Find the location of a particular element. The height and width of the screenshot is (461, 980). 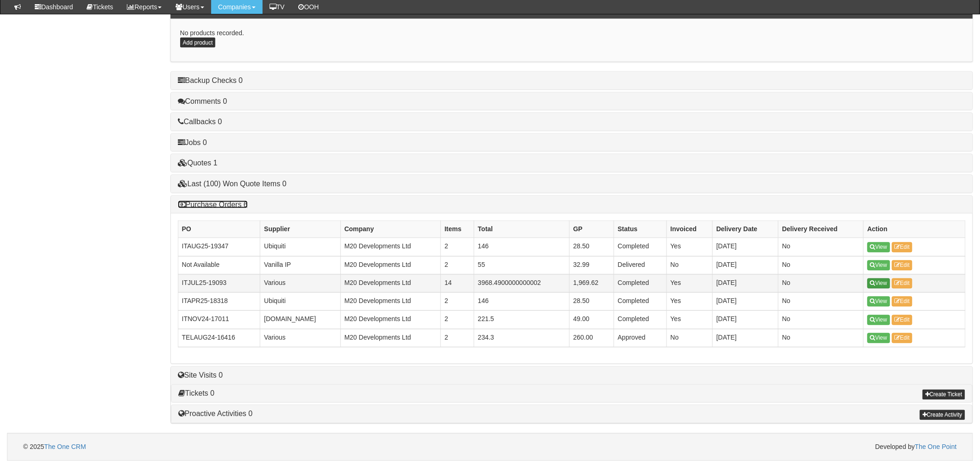

th: Items is located at coordinates (457, 229).